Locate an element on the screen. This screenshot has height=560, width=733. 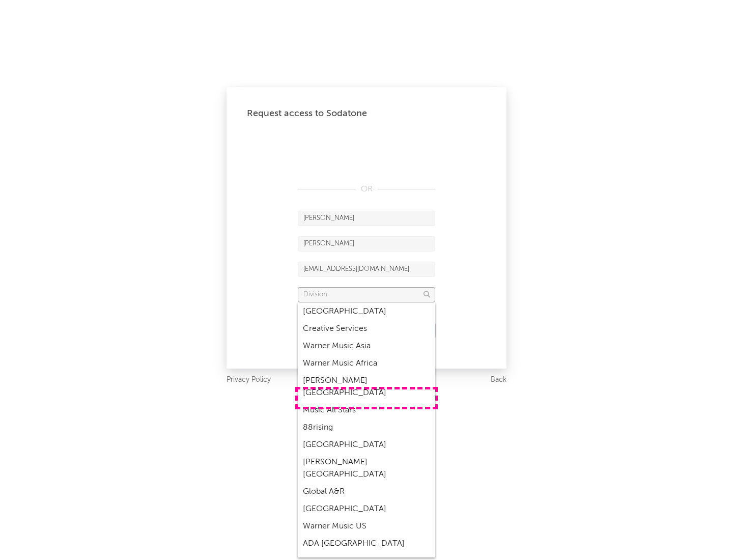
div: 88rising is located at coordinates (367, 428).